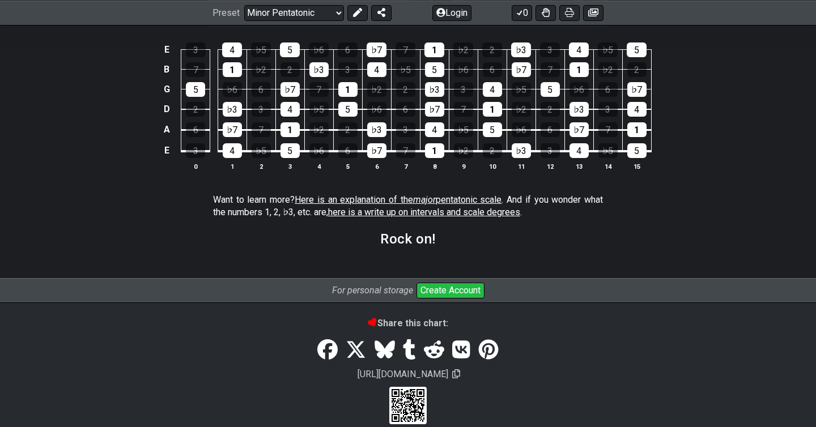 The height and width of the screenshot is (427, 816). Describe the element at coordinates (456, 374) in the screenshot. I see `span: Copy url to clipboard` at that location.